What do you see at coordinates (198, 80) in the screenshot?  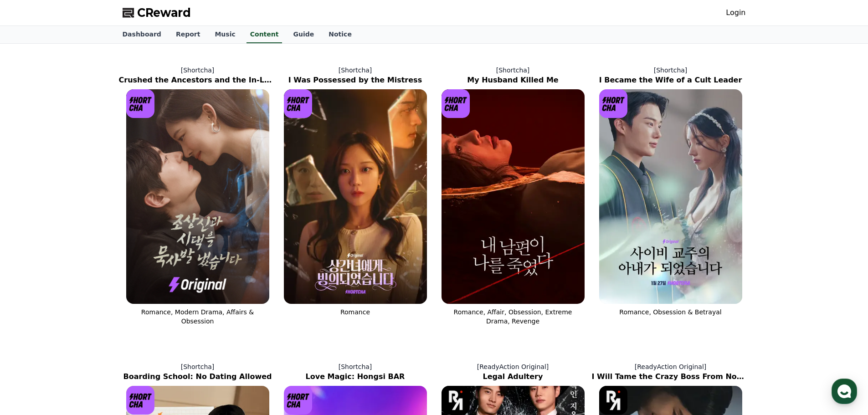 I see `h2: Crushed the Ancestors and the In-Laws` at bounding box center [198, 80].